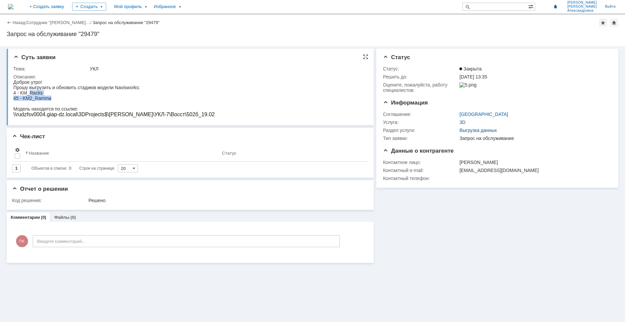  What do you see at coordinates (420, 77) in the screenshot?
I see `div: Решить до:` at bounding box center [420, 77].